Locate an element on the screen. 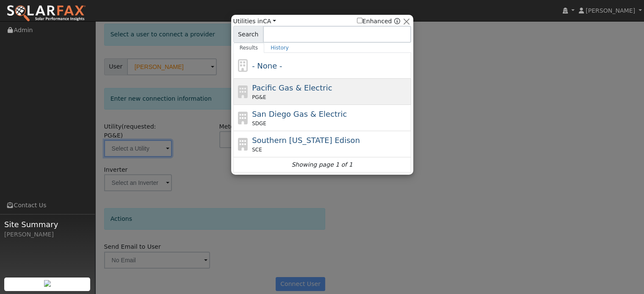 The height and width of the screenshot is (294, 644). a: Enhanced Providers is located at coordinates (397, 21).